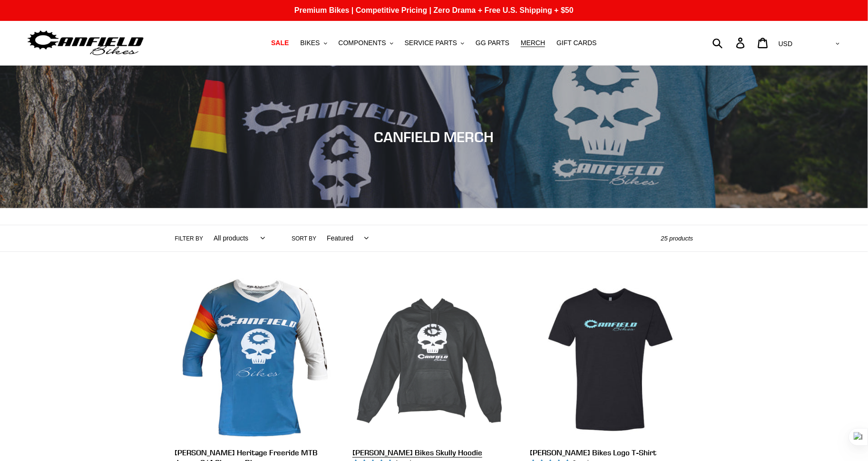  I want to click on button: BIKES, so click(313, 43).